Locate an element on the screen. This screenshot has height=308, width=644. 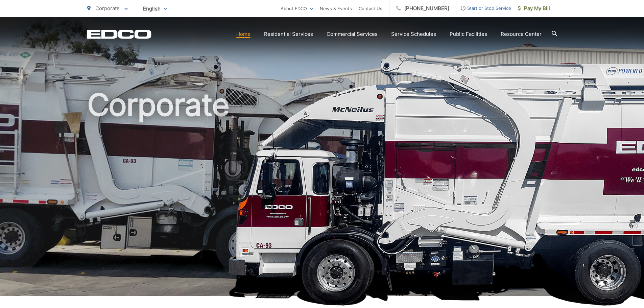
h1: Corporate is located at coordinates (322, 194).